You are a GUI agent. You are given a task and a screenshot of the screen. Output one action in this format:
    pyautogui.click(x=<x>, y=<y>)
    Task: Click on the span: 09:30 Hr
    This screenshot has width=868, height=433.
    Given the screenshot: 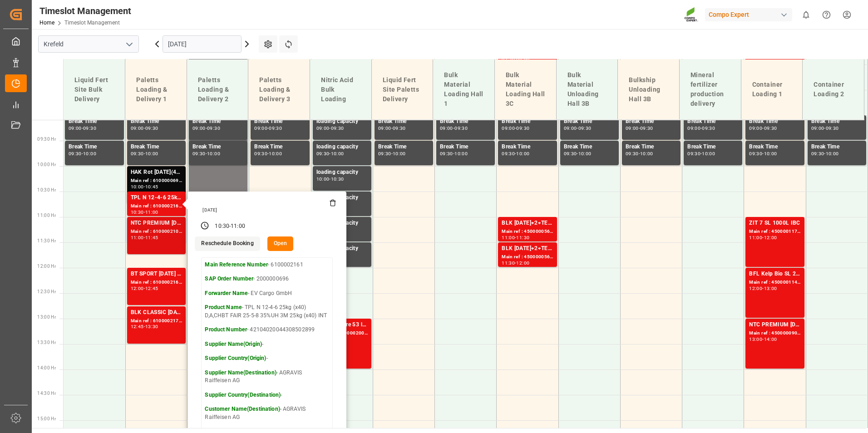 What is the action you would take?
    pyautogui.click(x=46, y=139)
    